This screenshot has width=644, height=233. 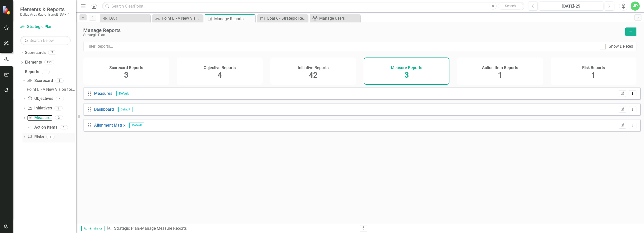 What do you see at coordinates (110, 125) in the screenshot?
I see `a: Alignment Matrix` at bounding box center [110, 125].